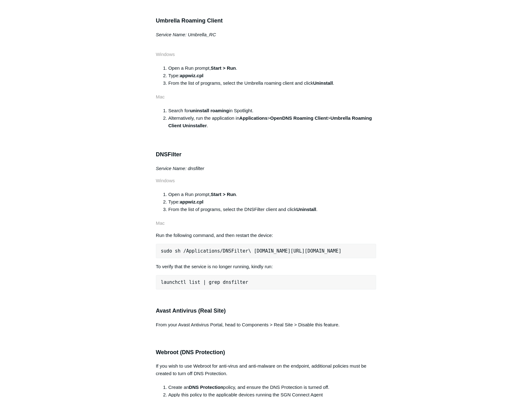 This screenshot has width=532, height=397. What do you see at coordinates (266, 282) in the screenshot?
I see `pre: launchctl list | grep dnsfilter` at bounding box center [266, 282].